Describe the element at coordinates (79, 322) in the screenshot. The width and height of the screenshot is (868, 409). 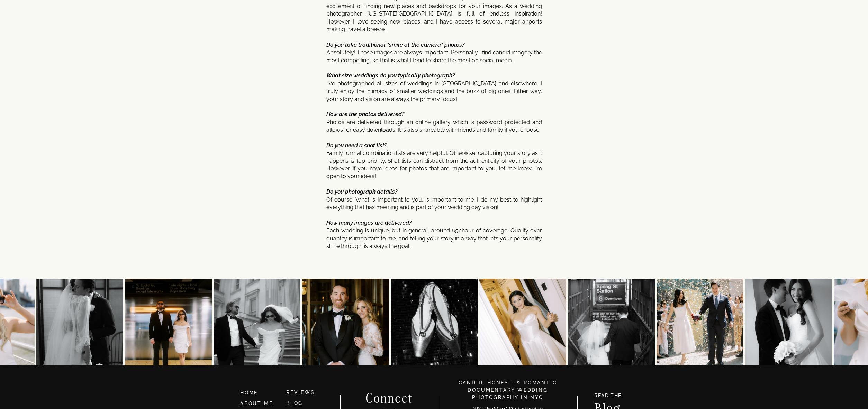
I see `img: Anna & Felipe — embracing the moment, and the magic follows.` at that location.